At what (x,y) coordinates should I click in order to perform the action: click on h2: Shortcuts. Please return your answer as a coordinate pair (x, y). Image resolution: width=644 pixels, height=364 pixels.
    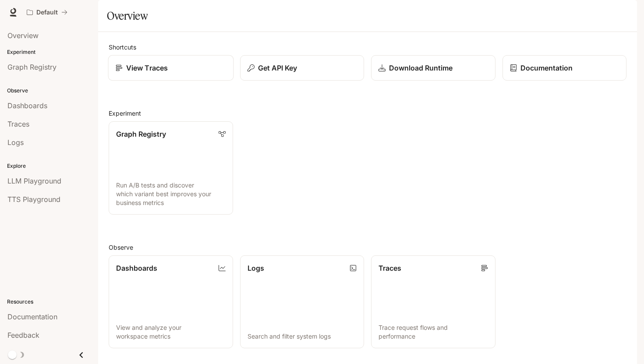
    Looking at the image, I should click on (368, 47).